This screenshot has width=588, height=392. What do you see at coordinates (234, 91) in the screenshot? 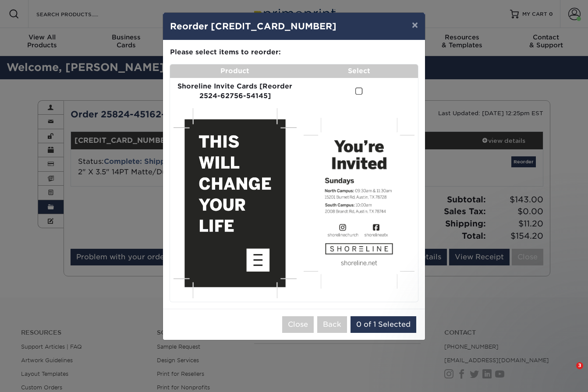
I see `strong: Shoreline Invite Cards [Reorder 2524-62756-54145]` at bounding box center [234, 91].